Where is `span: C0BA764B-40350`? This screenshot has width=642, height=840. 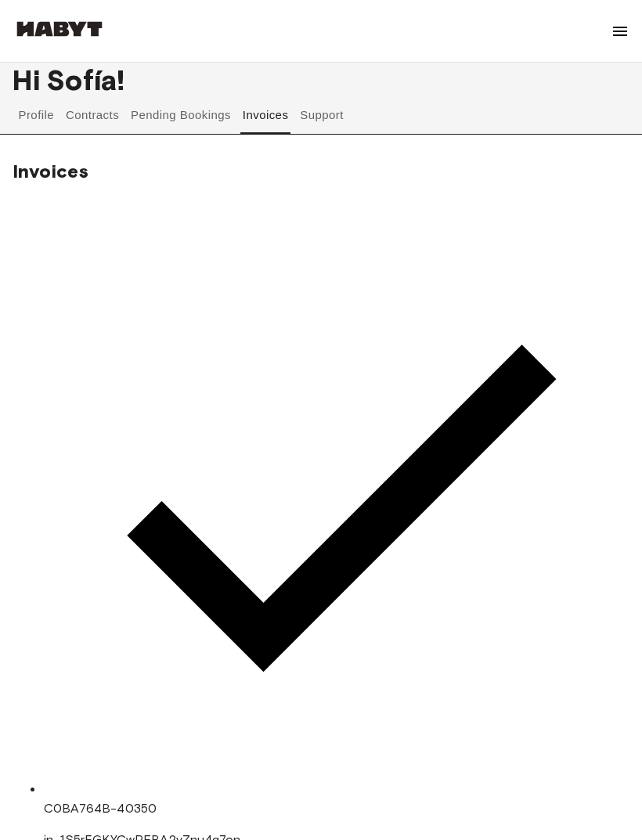
span: C0BA764B-40350 is located at coordinates (101, 807).